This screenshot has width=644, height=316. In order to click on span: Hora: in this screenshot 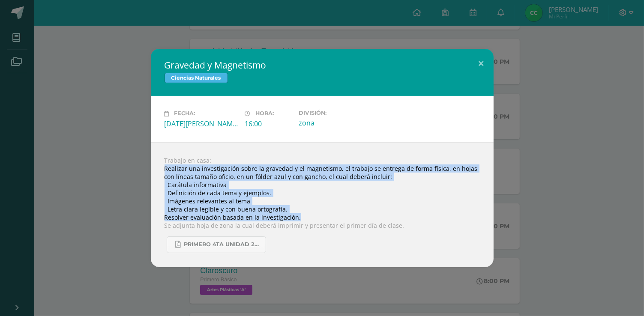, I will do `click(265, 113)`.